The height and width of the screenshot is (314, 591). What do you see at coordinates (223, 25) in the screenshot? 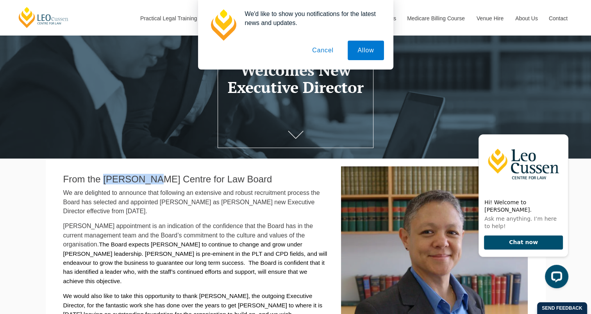
I see `img: notification icon` at bounding box center [223, 25].